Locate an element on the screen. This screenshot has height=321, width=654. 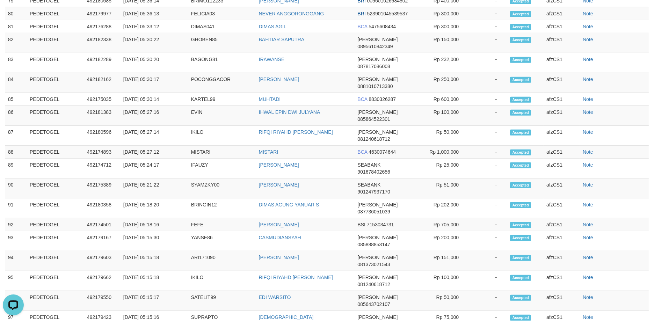
td: 492180358 is located at coordinates (102, 208).